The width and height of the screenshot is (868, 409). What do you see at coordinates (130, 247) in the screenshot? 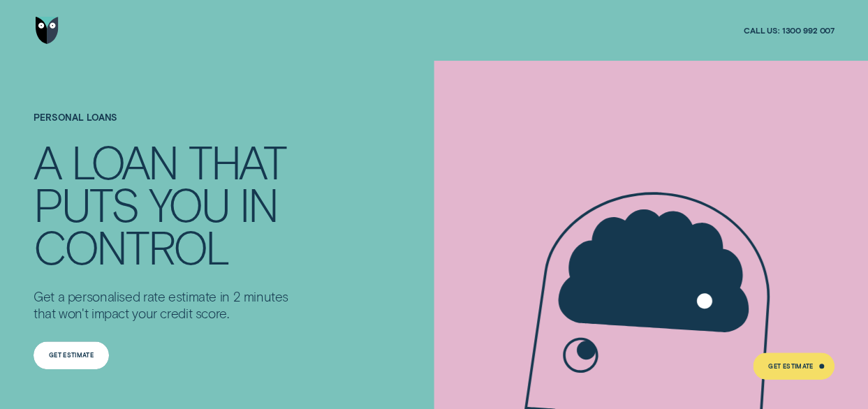
I see `div: CONTROL` at bounding box center [130, 247].